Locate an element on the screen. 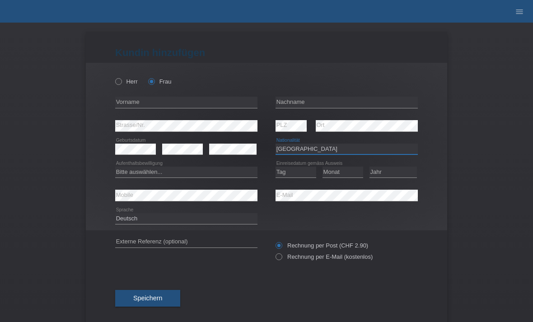 This screenshot has height=322, width=533. a: menu is located at coordinates (520, 11).